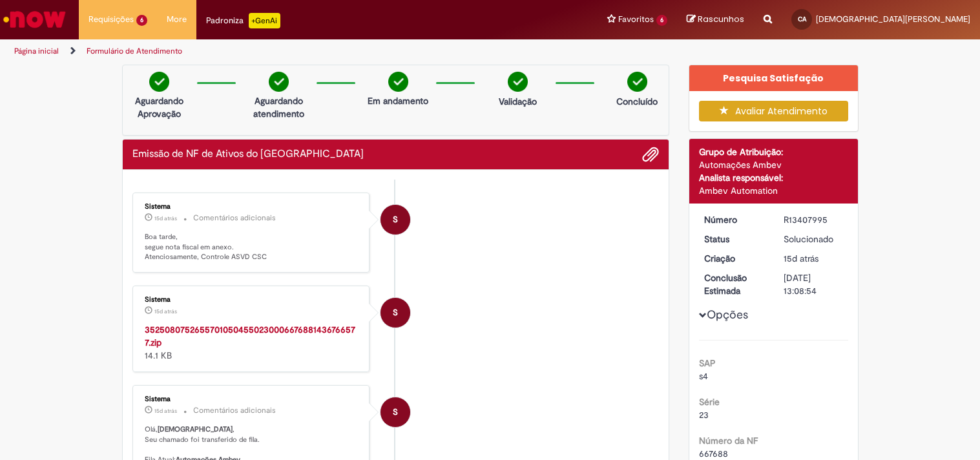 The height and width of the screenshot is (460, 980). Describe the element at coordinates (159, 107) in the screenshot. I see `p: Aguardando Aprovação` at that location.